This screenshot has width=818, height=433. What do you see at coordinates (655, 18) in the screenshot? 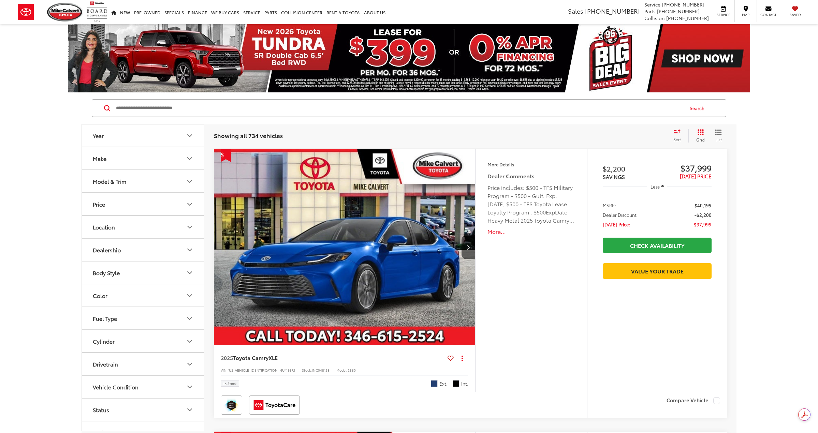
I see `span: Collision` at bounding box center [655, 18].